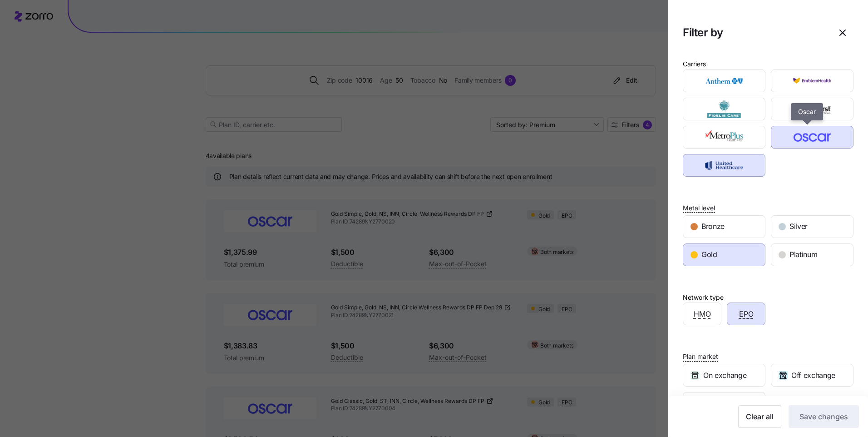 The height and width of the screenshot is (437, 868). What do you see at coordinates (823, 416) in the screenshot?
I see `button: Save changes` at bounding box center [823, 416].